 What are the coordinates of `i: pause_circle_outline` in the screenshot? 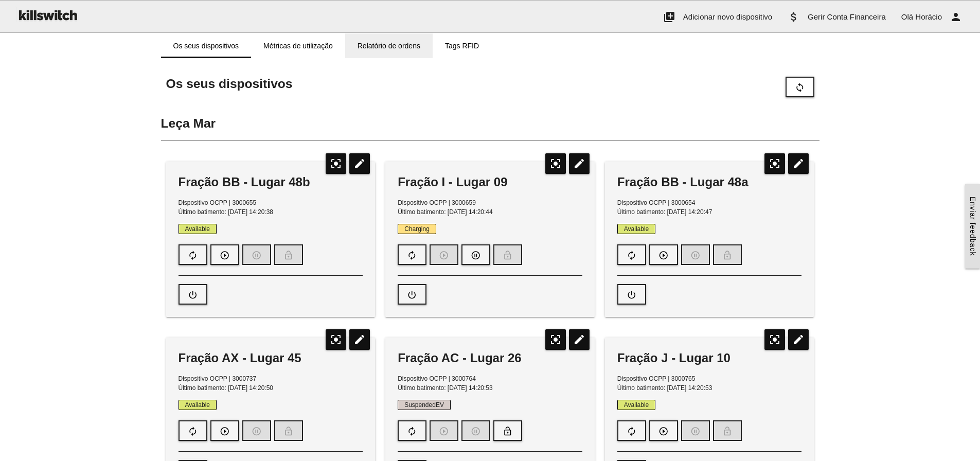 It's located at (476, 255).